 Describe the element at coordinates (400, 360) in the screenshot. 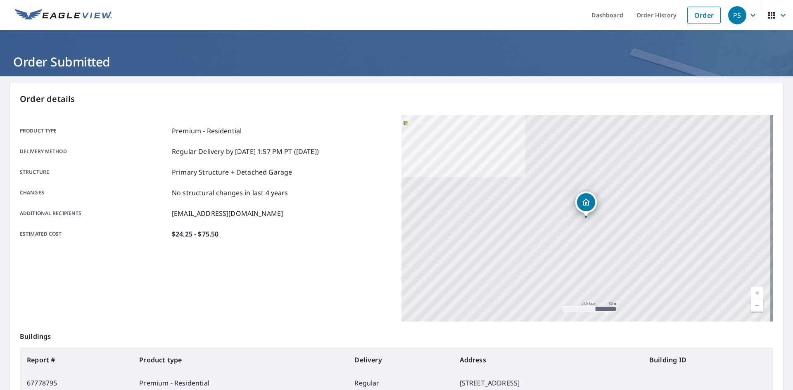

I see `th: Delivery` at that location.